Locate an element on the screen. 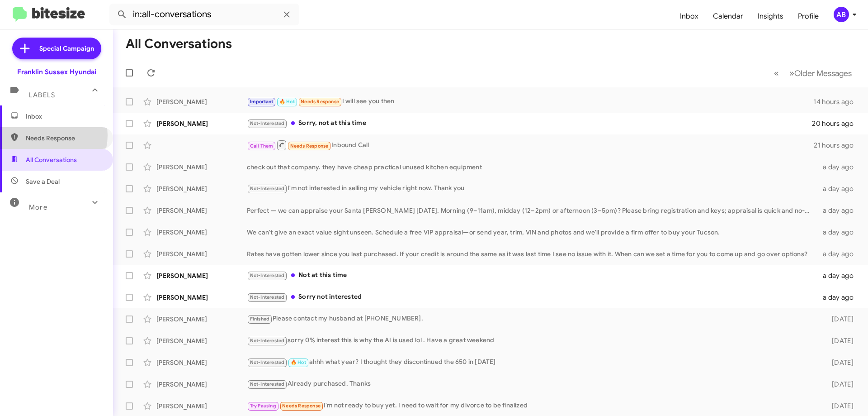  span: Special Campaign is located at coordinates (66, 48).